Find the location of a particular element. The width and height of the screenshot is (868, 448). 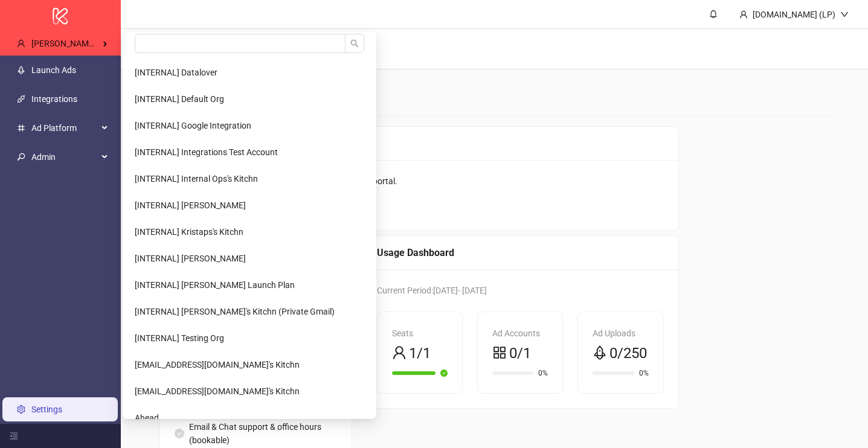

a: Settings is located at coordinates (47, 410).